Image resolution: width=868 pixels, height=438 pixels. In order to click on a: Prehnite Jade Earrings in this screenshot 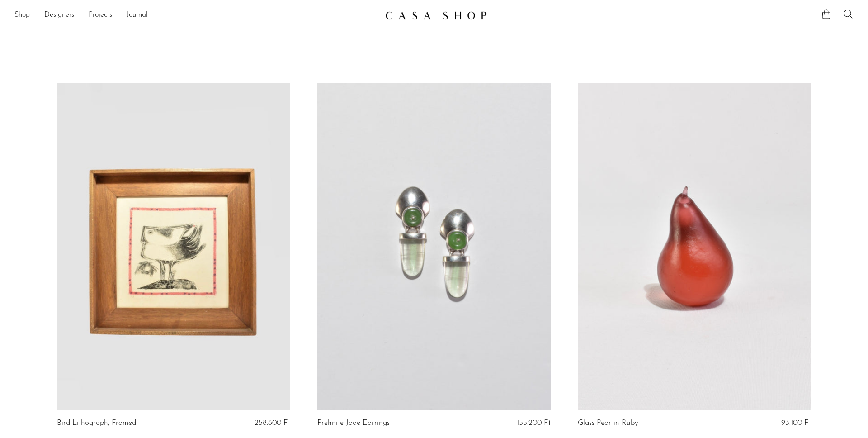, I will do `click(354, 423)`.